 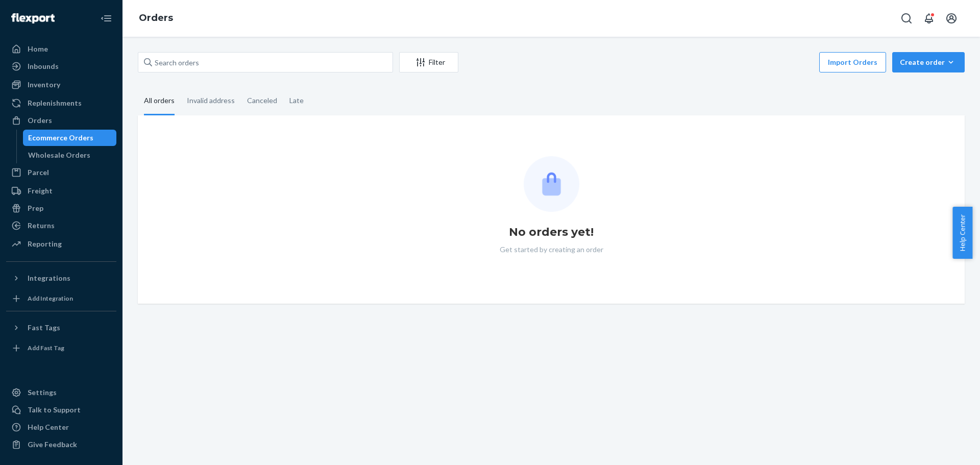 I want to click on h1: No orders yet!, so click(x=551, y=232).